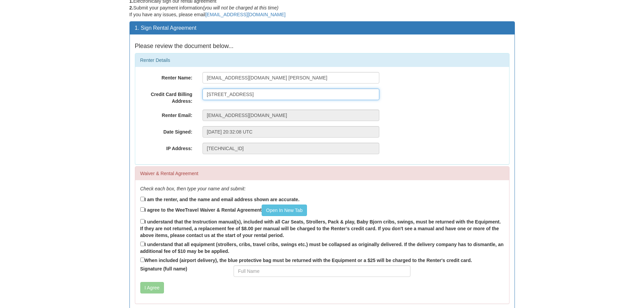  Describe the element at coordinates (322, 60) in the screenshot. I see `div: Renter Details` at that location.